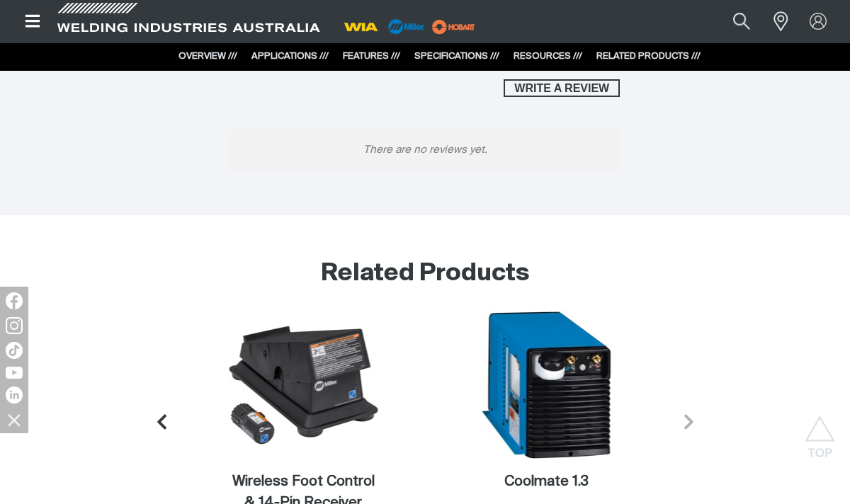  I want to click on img: Wireless Foot Control & 14-Pin Receiver, so click(303, 385).